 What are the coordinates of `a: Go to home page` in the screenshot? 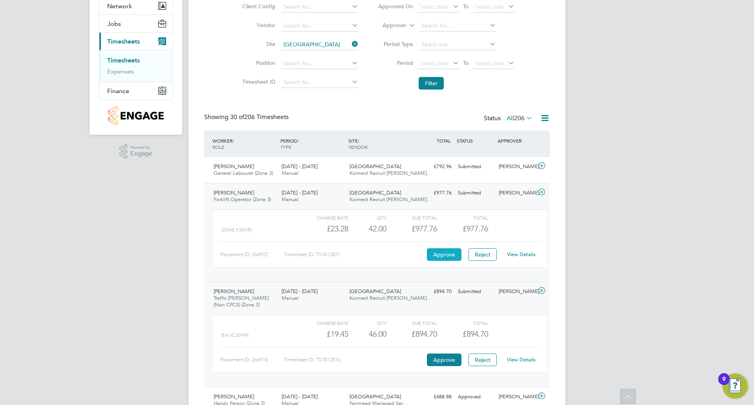 It's located at (136, 116).